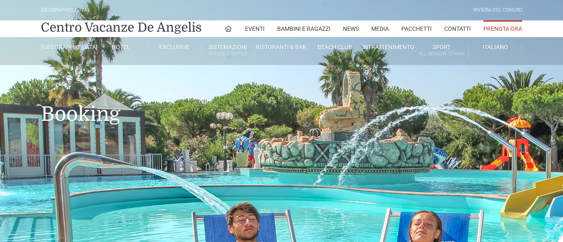 The height and width of the screenshot is (242, 563). What do you see at coordinates (457, 29) in the screenshot?
I see `a: Contatti` at bounding box center [457, 29].